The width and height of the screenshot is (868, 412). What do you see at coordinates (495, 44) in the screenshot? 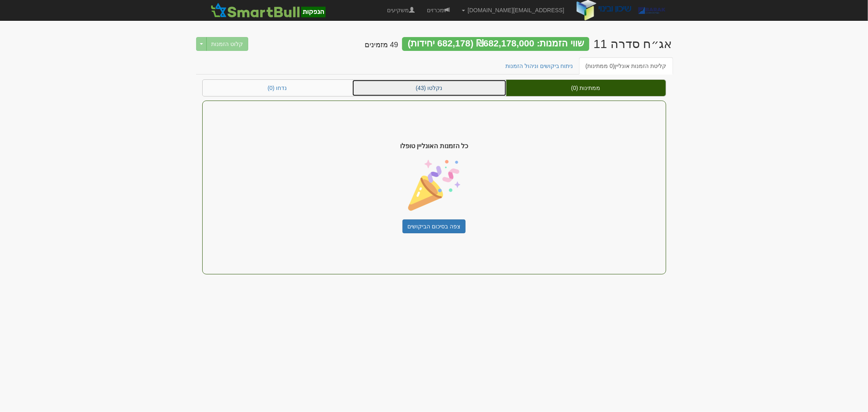
I see `div: שווי הזמנות: ₪682,178,000 (682,178 יחידות)` at bounding box center [495, 44].